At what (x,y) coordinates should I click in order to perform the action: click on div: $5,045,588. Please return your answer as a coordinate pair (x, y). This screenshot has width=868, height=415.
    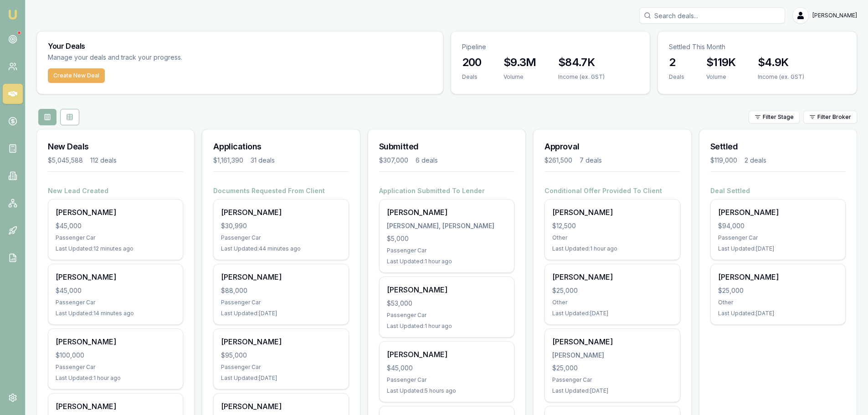
    Looking at the image, I should click on (65, 160).